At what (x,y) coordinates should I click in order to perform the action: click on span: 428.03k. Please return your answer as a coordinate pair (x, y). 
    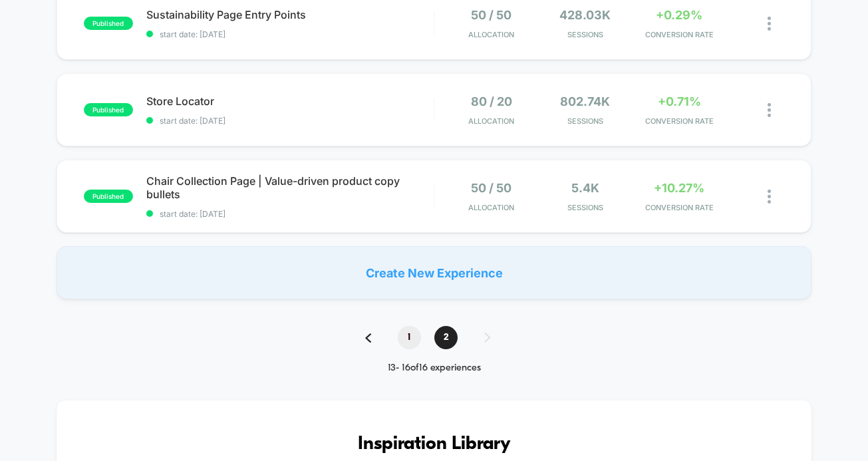
    Looking at the image, I should click on (585, 15).